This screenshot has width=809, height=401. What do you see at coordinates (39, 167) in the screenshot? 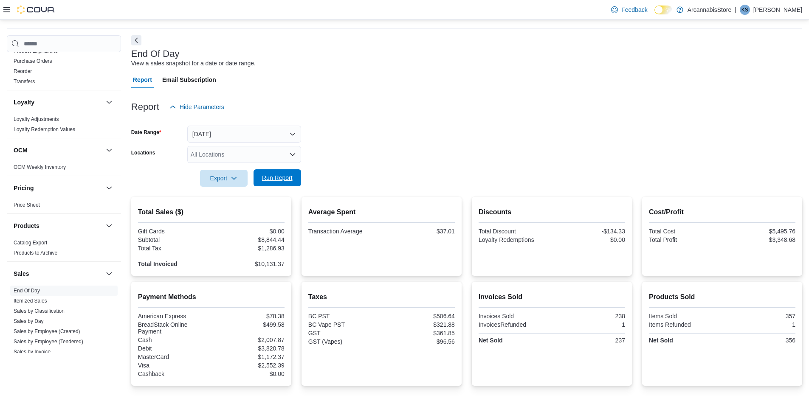
I see `a: OCM Weekly Inventory` at bounding box center [39, 167].